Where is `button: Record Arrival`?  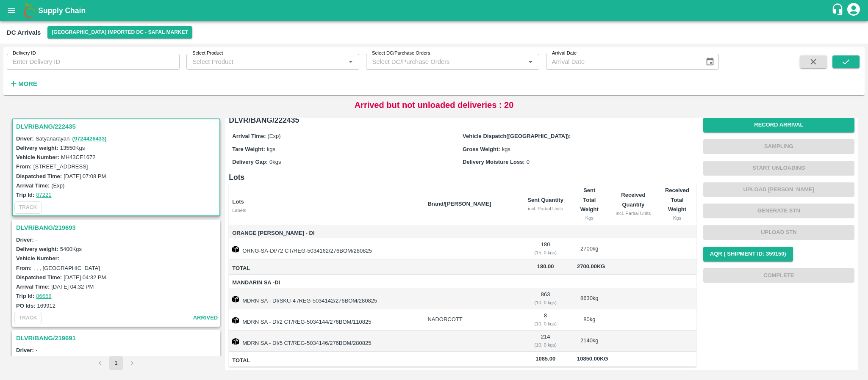 button: Record Arrival is located at coordinates (778, 125).